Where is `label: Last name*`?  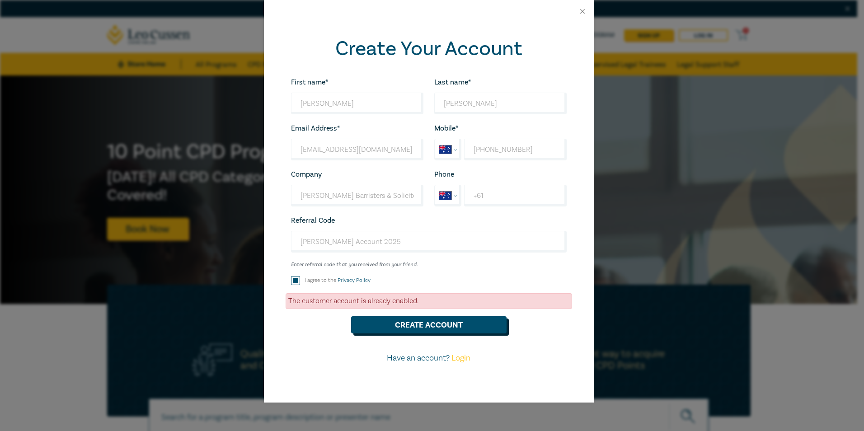 label: Last name* is located at coordinates (453, 82).